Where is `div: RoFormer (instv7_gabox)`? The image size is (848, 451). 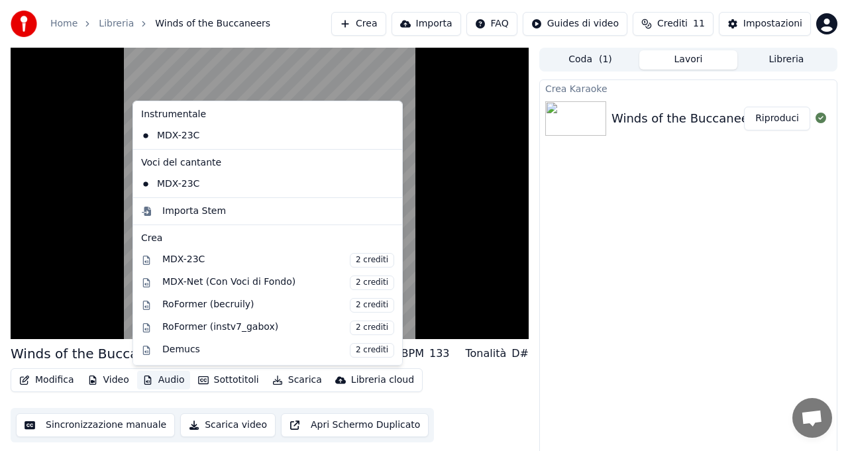 div: RoFormer (instv7_gabox) is located at coordinates (278, 328).